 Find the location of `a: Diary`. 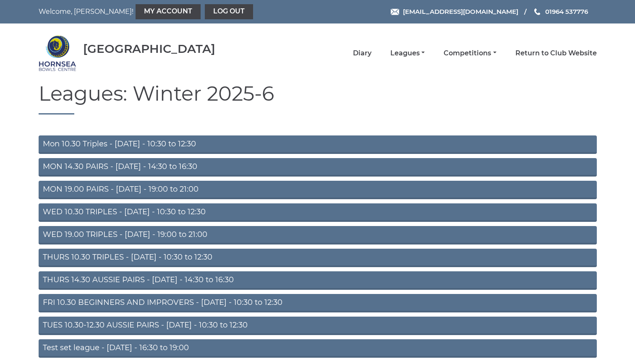

a: Diary is located at coordinates (362, 53).